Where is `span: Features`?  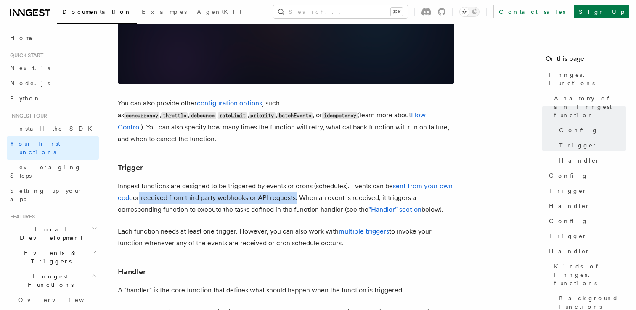
span: Features is located at coordinates (21, 217).